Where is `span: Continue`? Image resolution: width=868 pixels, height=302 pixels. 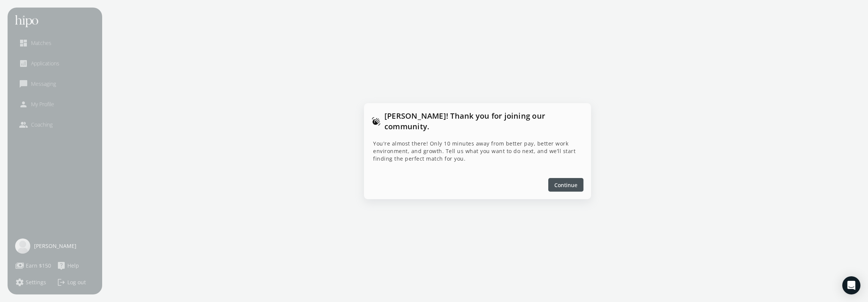 span: Continue is located at coordinates (565, 184).